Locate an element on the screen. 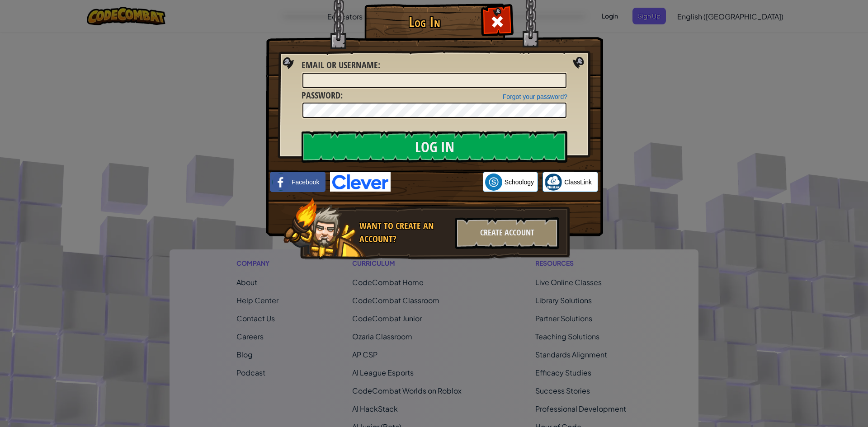  span: Facebook is located at coordinates (305, 182).